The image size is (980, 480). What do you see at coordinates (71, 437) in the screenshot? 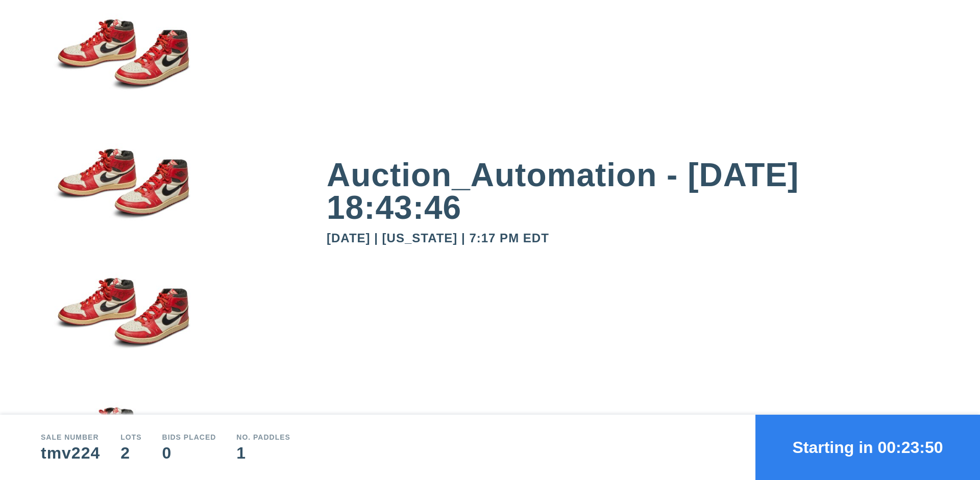
I see `div: Sale number` at bounding box center [71, 437].